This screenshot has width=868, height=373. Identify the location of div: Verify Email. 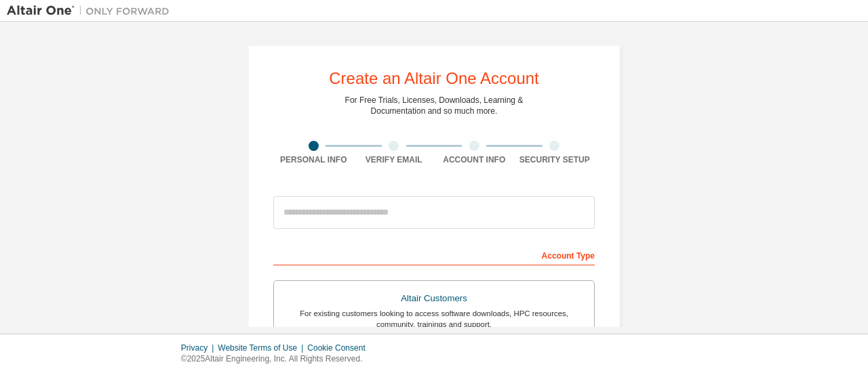
(394, 160).